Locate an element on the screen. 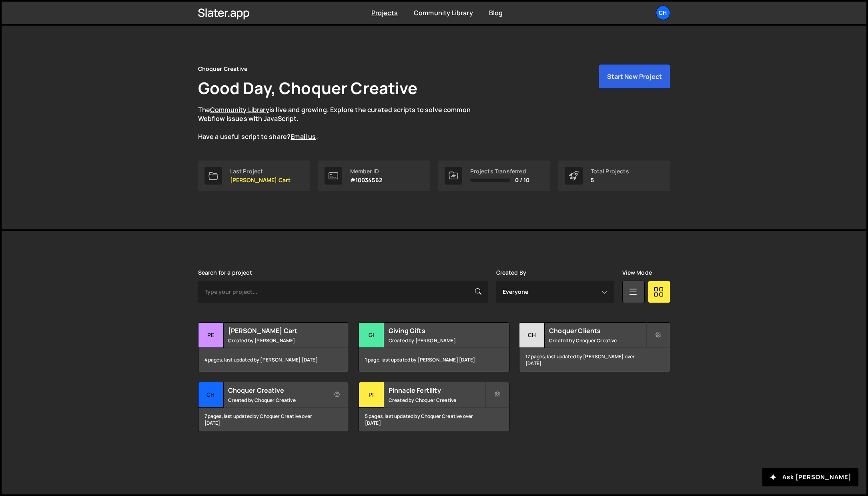  div: Last Project is located at coordinates (261, 172).